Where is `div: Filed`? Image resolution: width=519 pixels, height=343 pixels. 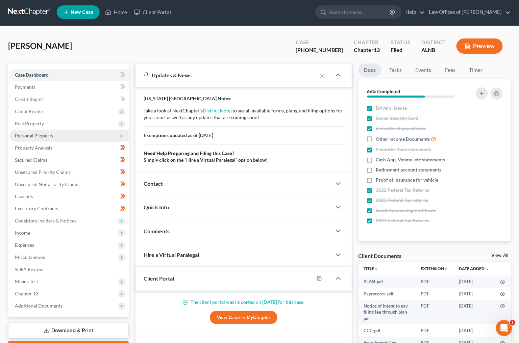
div: Filed is located at coordinates (400, 50).